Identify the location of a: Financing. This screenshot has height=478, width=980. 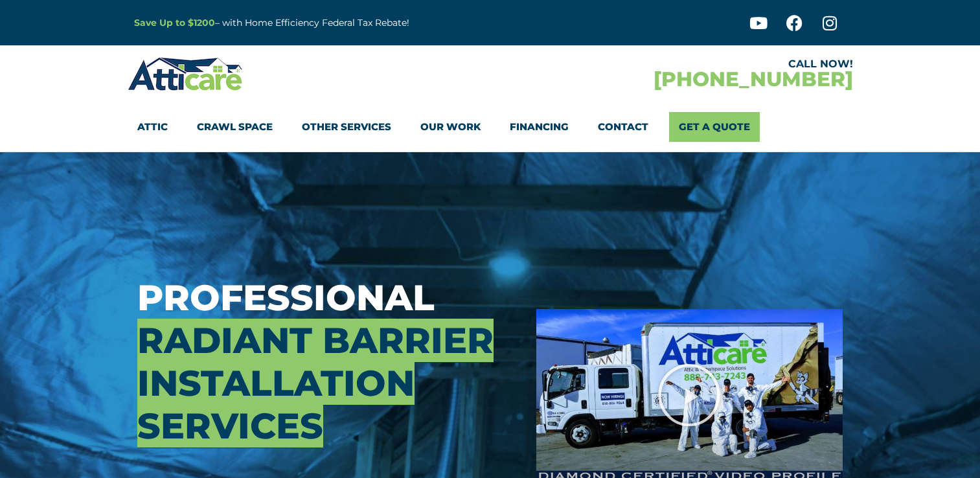
(539, 127).